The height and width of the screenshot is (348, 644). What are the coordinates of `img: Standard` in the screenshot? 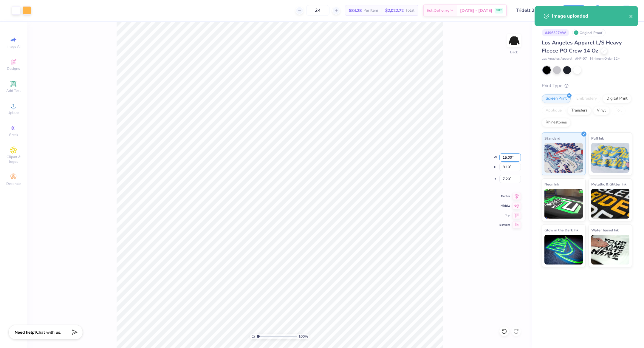 It's located at (564, 157).